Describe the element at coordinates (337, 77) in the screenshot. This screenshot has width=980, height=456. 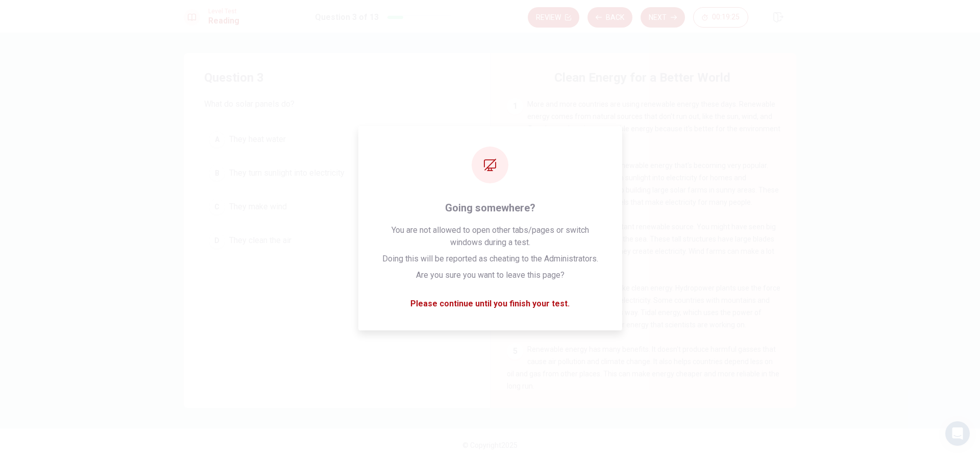
I see `h4: Question 3` at that location.